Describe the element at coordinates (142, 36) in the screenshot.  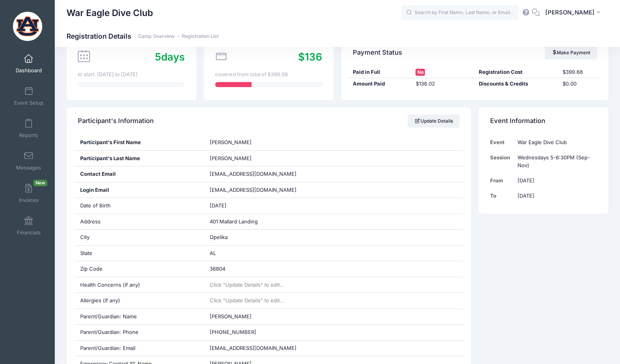
I see `h1: Registration Details` at that location.